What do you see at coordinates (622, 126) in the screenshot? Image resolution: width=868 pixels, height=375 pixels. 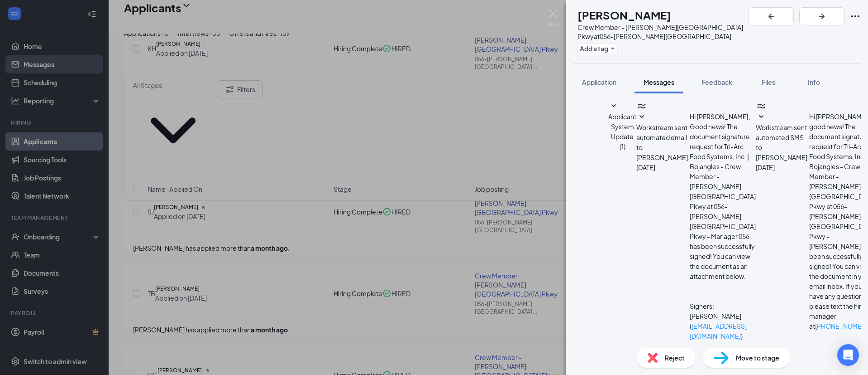 I see `button: SmallChevronDownApplicant System Update (1)` at bounding box center [622, 126].